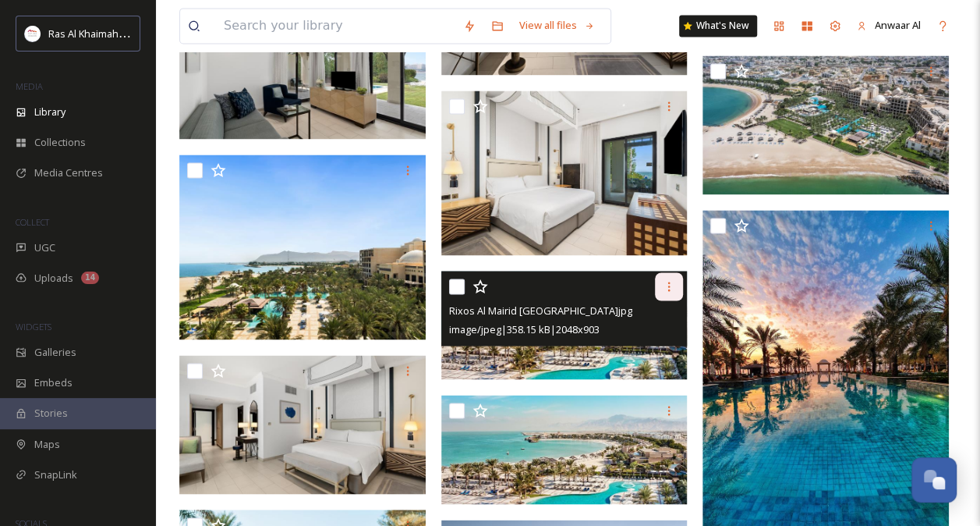  Describe the element at coordinates (51, 413) in the screenshot. I see `span: Stories` at that location.